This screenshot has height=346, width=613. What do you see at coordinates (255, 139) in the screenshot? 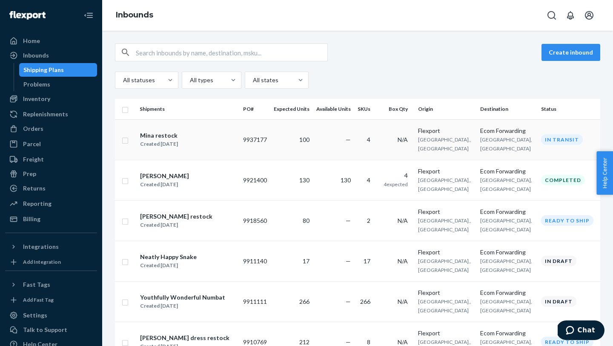
I see `td: 9937177` at bounding box center [255, 139].